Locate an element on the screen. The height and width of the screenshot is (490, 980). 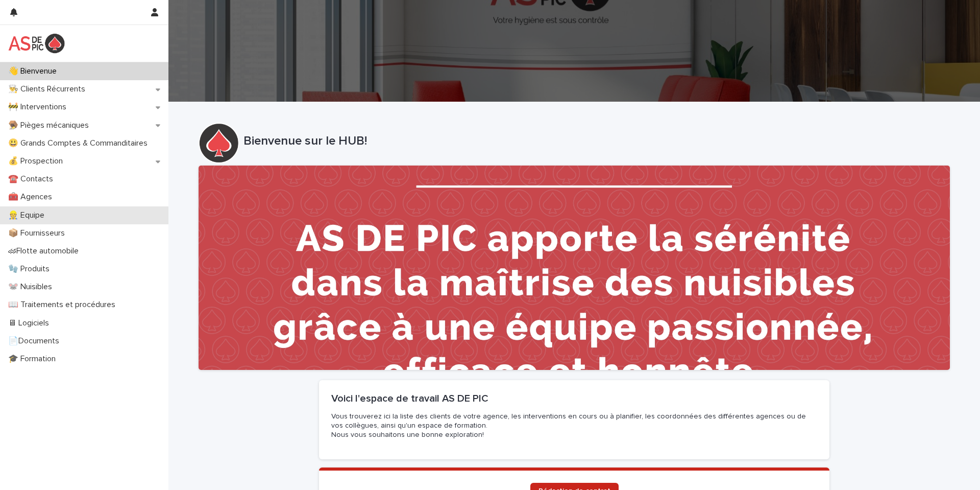
p: 🏎Flotte automobile is located at coordinates (46, 251).